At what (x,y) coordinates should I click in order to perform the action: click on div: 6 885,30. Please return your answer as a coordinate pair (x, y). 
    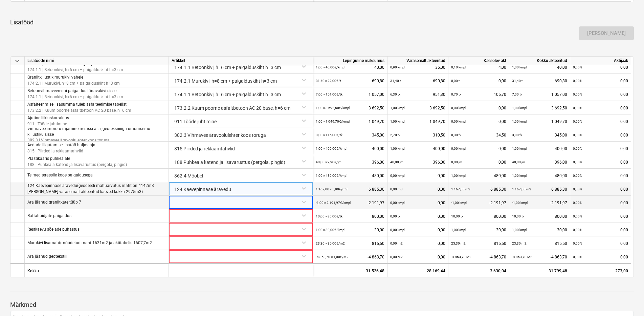
    Looking at the image, I should click on (479, 189).